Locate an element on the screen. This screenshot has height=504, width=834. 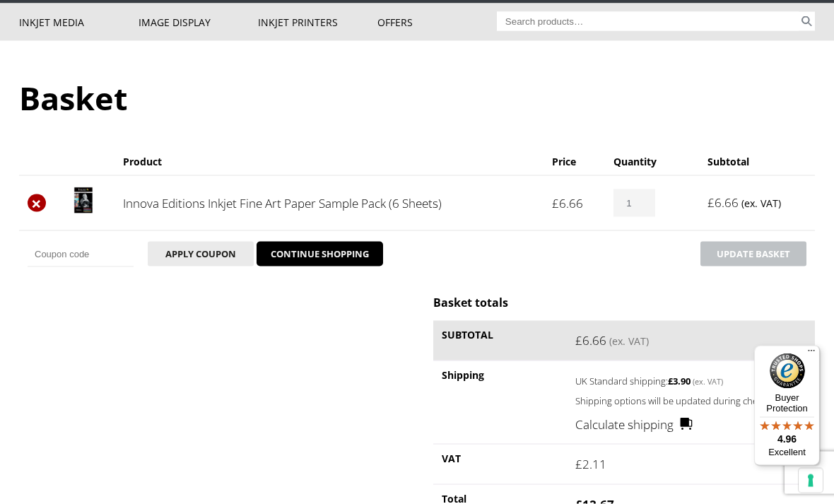
h1: Basket is located at coordinates (417, 97).